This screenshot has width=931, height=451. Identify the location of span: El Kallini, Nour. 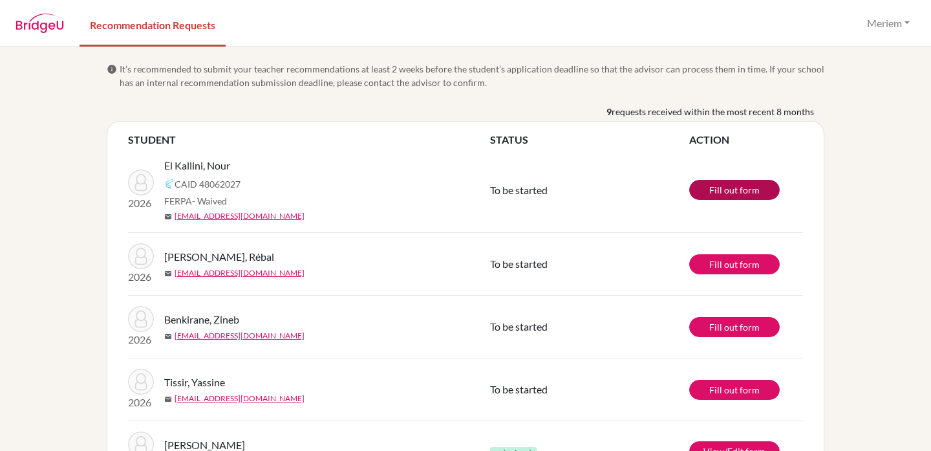
(197, 165).